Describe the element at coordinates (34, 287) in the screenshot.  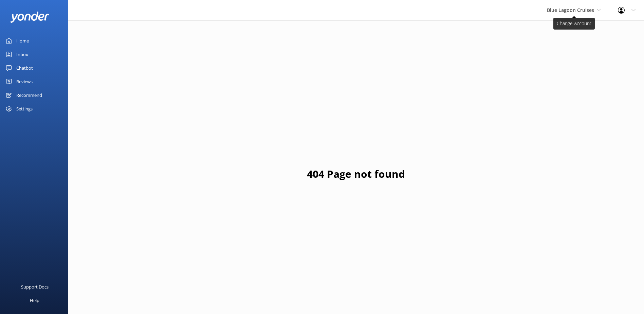
I see `div: Support Docs` at that location.